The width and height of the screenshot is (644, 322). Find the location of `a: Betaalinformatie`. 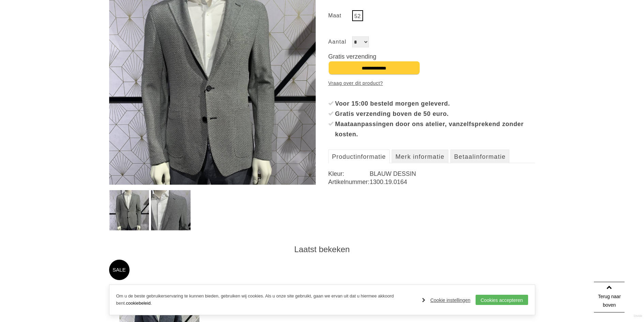

a: Betaalinformatie is located at coordinates (480, 156).